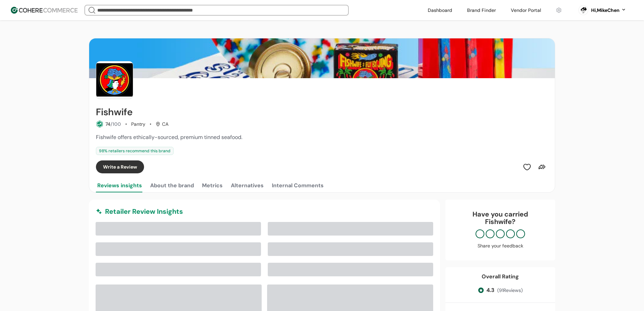  Describe the element at coordinates (44, 10) in the screenshot. I see `img: Cohere Logo` at that location.